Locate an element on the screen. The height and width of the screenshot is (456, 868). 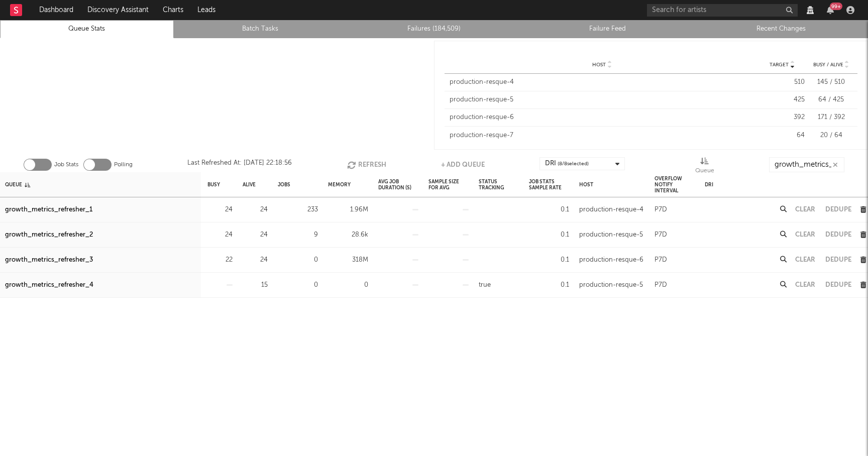
div: 171 / 392 is located at coordinates (831, 118).